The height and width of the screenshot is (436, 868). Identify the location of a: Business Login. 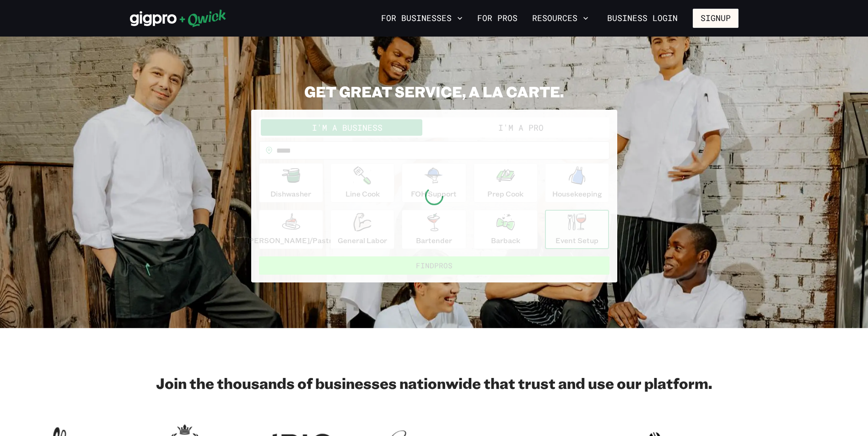
(642, 19).